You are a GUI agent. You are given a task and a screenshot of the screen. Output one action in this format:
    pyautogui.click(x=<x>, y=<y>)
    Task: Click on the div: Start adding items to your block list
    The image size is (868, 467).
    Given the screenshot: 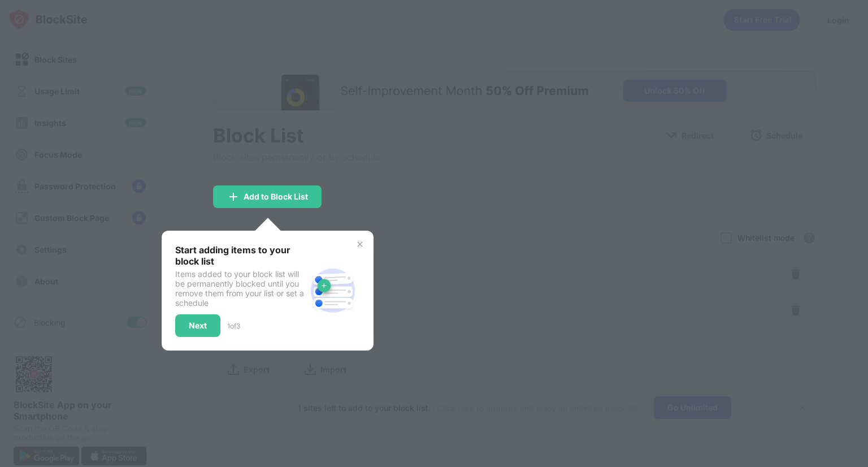 What is the action you would take?
    pyautogui.click(x=240, y=255)
    